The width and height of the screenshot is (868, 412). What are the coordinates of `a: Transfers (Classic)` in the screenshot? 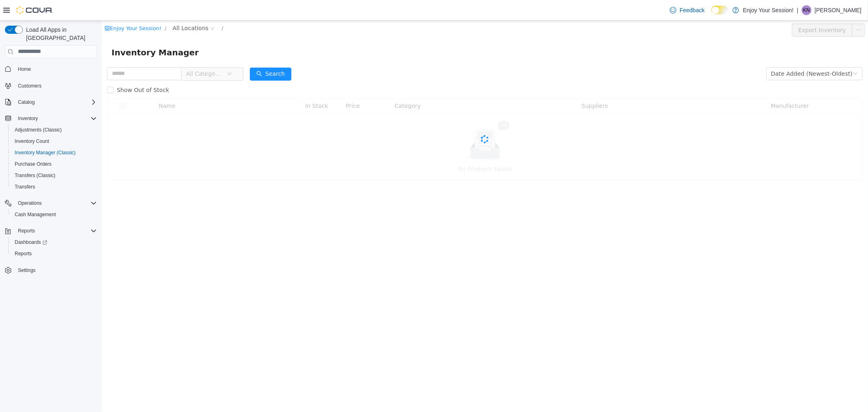 It's located at (35, 175).